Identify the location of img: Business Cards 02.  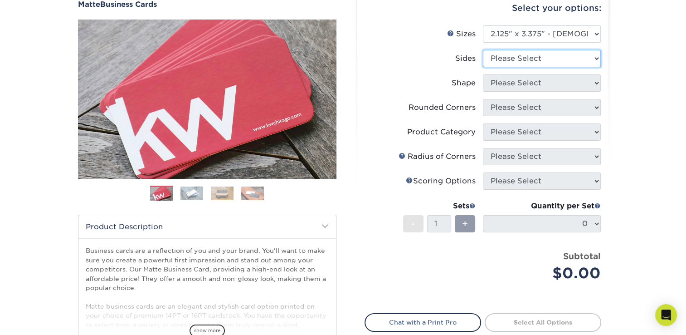
(192, 193).